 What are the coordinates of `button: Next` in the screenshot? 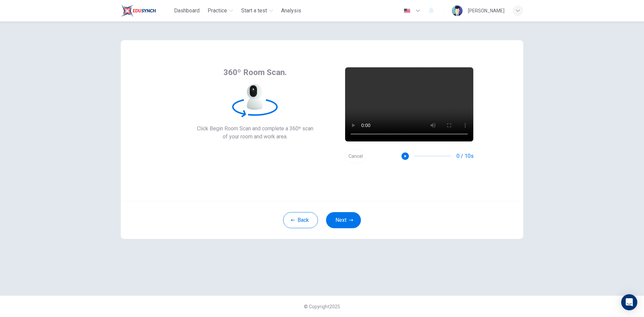 It's located at (344, 220).